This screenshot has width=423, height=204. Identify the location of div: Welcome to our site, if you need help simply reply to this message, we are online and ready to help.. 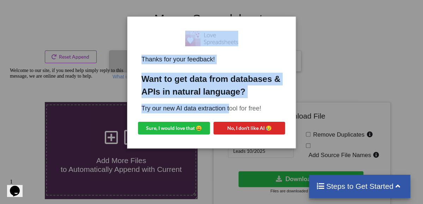
(66, 8).